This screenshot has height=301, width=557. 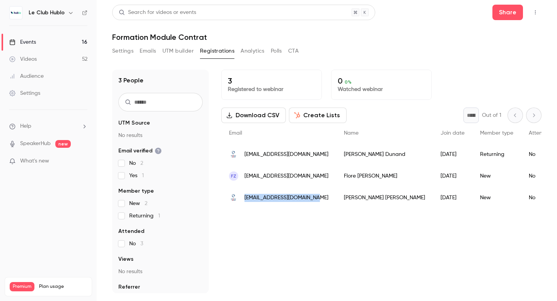 I want to click on span: UTM Source, so click(x=134, y=123).